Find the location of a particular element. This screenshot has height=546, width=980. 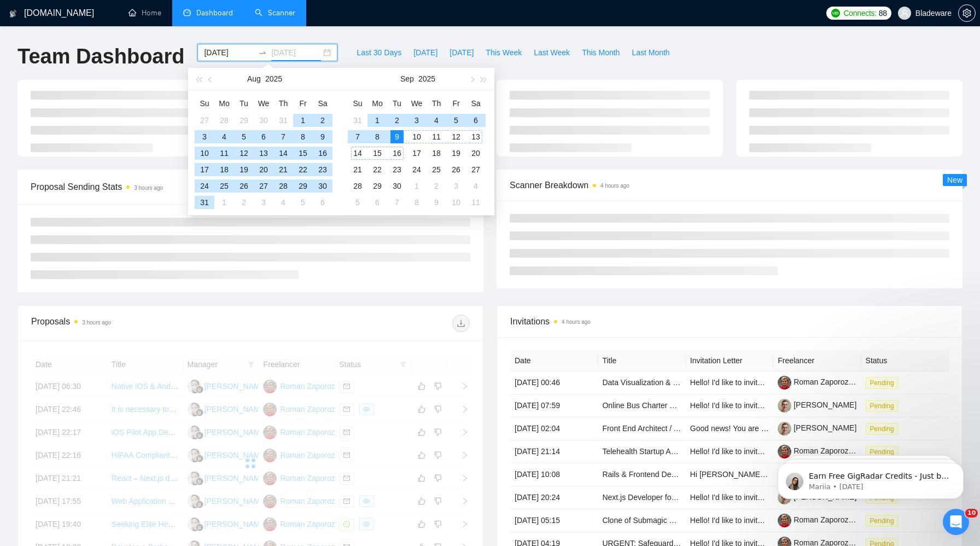

a: Clone of Submagic Video Editing App - Yes, All The Features is located at coordinates (705, 521).